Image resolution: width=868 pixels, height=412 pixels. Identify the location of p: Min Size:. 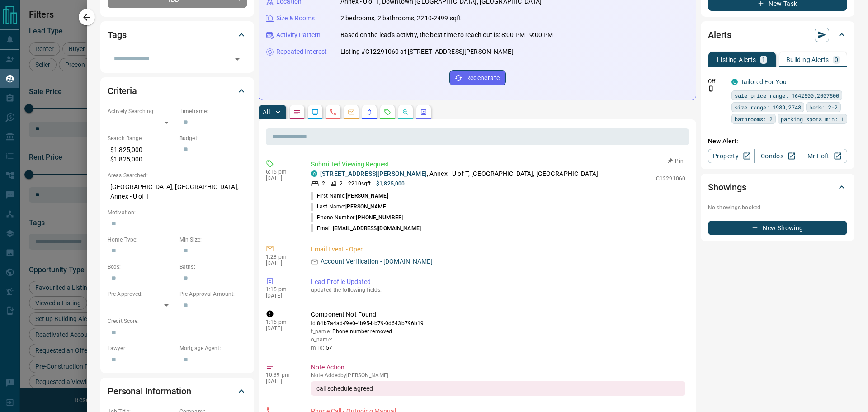
(213, 240).